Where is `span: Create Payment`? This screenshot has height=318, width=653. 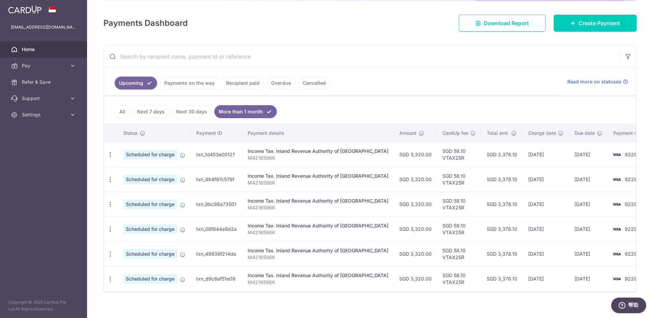
span: Create Payment is located at coordinates (600, 23).